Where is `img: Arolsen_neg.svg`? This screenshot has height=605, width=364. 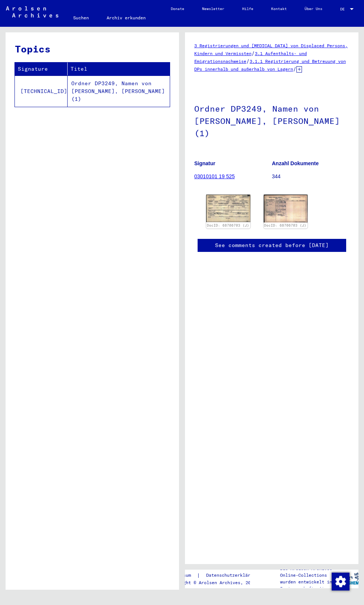 img: Arolsen_neg.svg is located at coordinates (32, 12).